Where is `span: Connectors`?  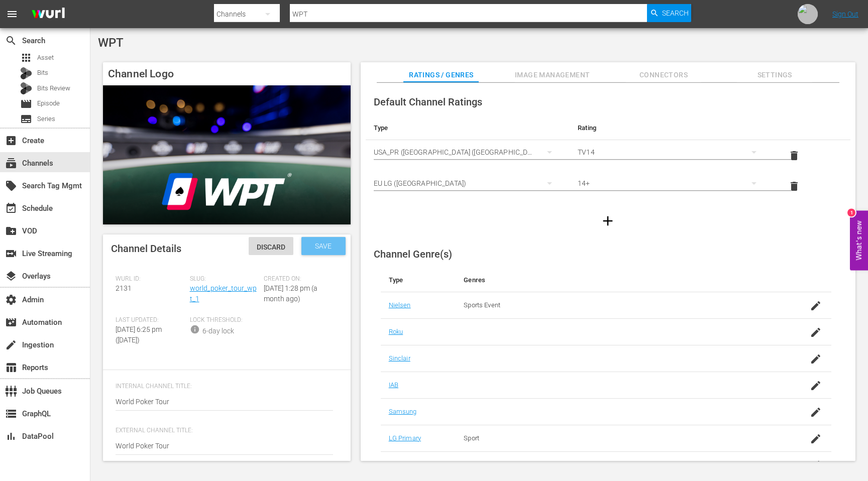
span: Connectors is located at coordinates (664, 75).